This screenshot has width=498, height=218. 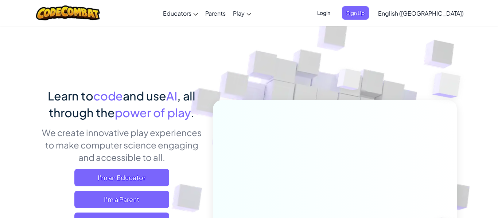 What do you see at coordinates (122, 178) in the screenshot?
I see `a: I'm an Educator` at bounding box center [122, 178].